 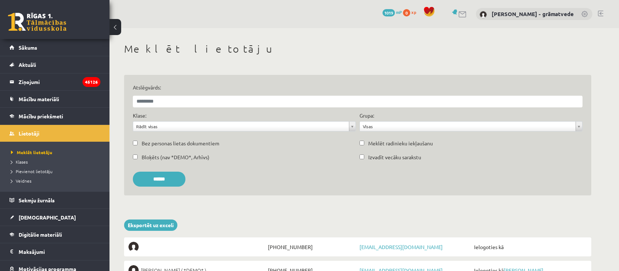 What do you see at coordinates (29, 133) in the screenshot?
I see `span: Lietotāji` at bounding box center [29, 133].